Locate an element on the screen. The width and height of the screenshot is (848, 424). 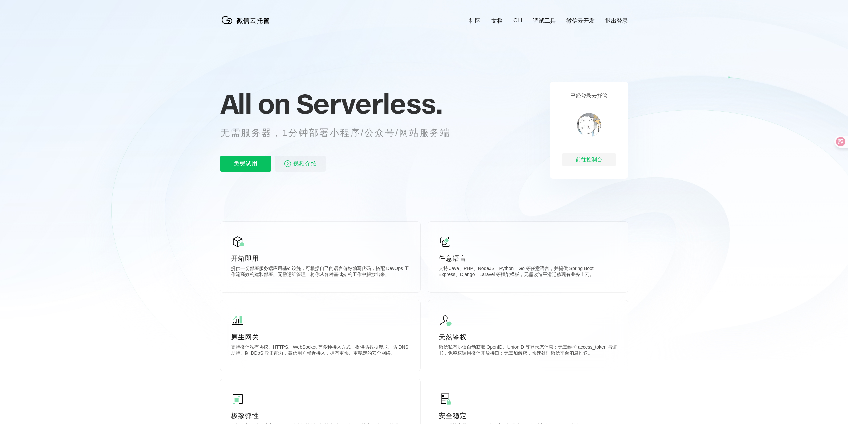
a: 微信云托管 is located at coordinates (247, 25).